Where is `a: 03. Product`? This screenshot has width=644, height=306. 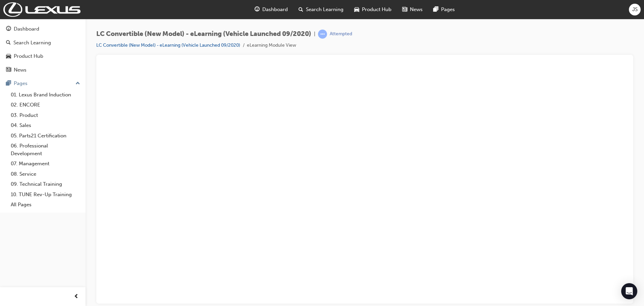 a: 03. Product is located at coordinates (45, 115).